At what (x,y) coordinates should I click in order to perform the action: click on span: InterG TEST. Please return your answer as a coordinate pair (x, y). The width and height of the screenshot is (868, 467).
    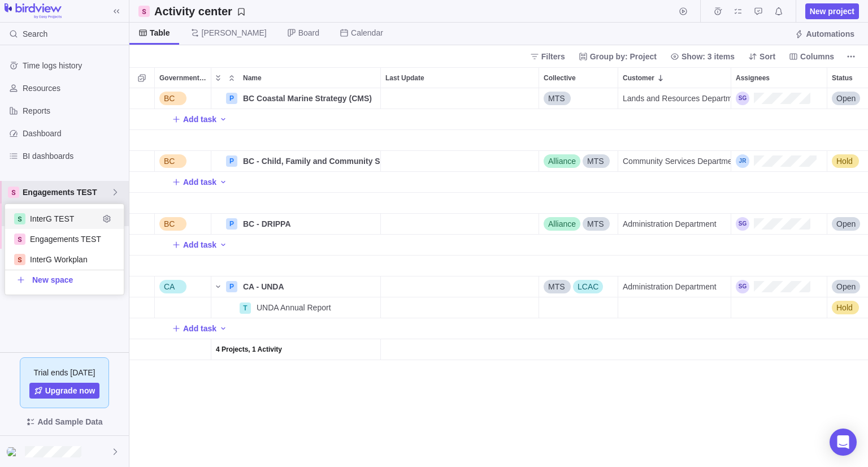
    Looking at the image, I should click on (65, 219).